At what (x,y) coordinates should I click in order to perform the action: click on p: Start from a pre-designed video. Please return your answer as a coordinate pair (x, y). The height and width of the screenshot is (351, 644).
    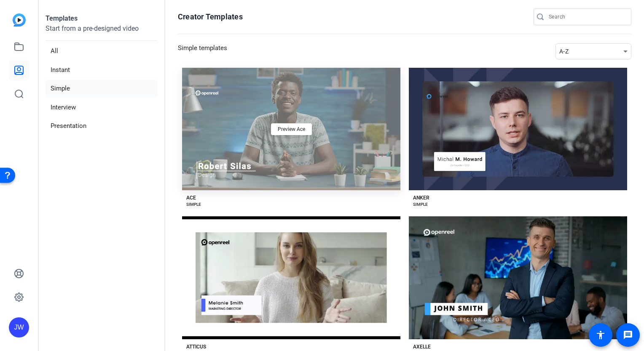
    Looking at the image, I should click on (102, 32).